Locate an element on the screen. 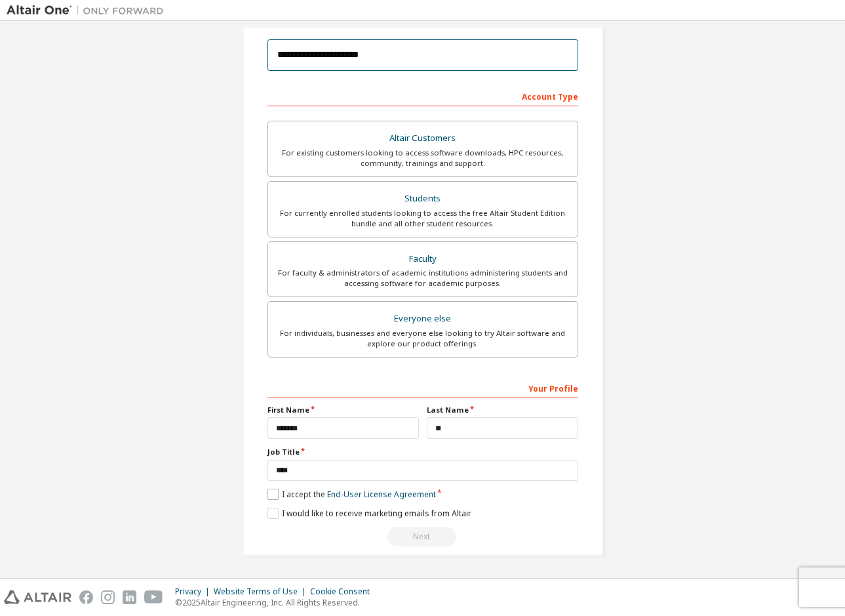  div: For individuals, businesses and everyone else looking to try Altair software and explore our prod... is located at coordinates (422, 339).